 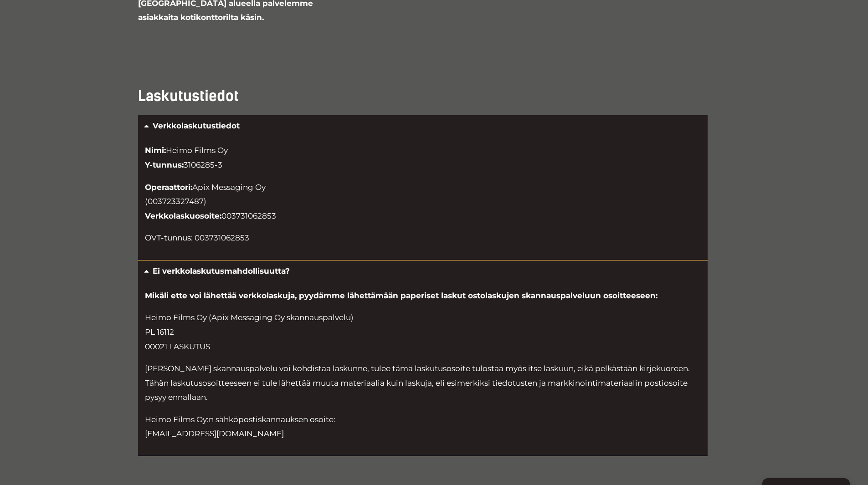 I want to click on a: Verkkolaskutustiedot, so click(x=196, y=126).